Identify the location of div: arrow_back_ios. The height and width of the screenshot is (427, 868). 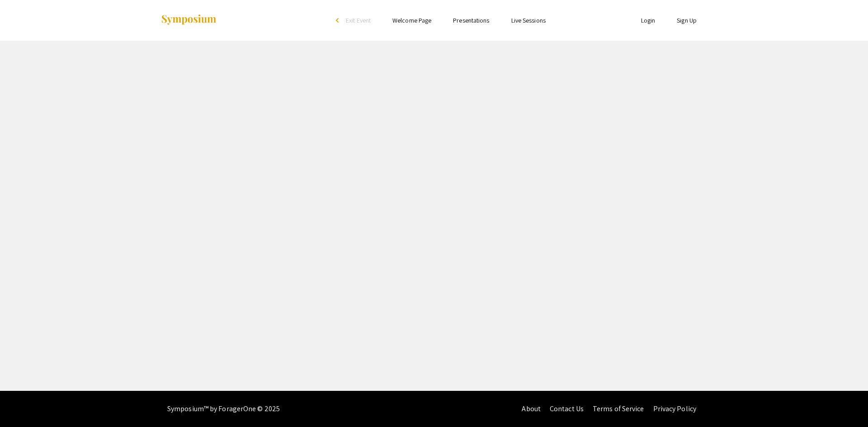
(339, 20).